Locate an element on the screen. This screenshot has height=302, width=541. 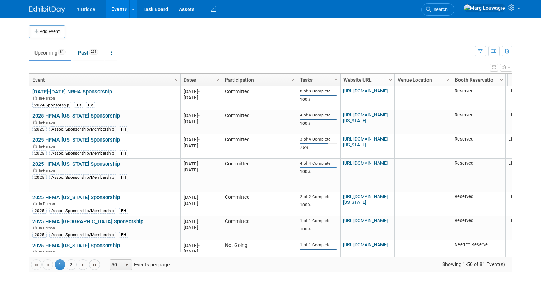
td: Not Going is located at coordinates (259, 252).